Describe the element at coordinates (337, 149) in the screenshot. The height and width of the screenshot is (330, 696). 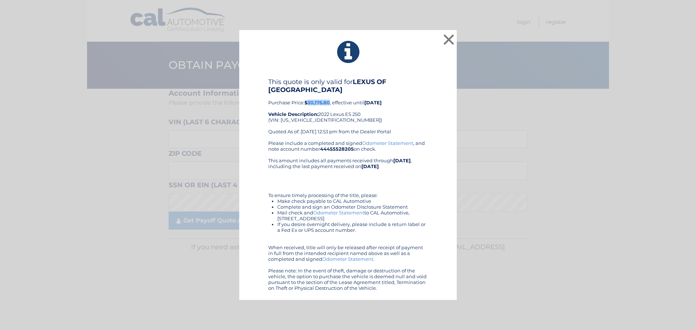
I see `b: 44455528205` at that location.